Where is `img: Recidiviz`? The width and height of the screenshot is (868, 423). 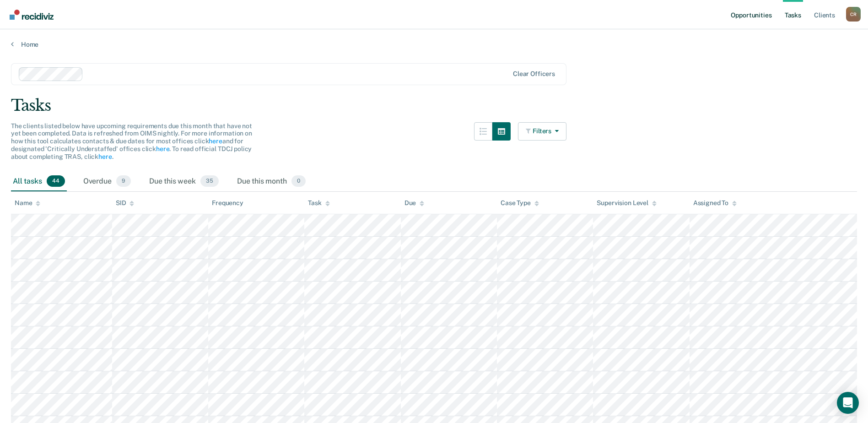
img: Recidiviz is located at coordinates (32, 15).